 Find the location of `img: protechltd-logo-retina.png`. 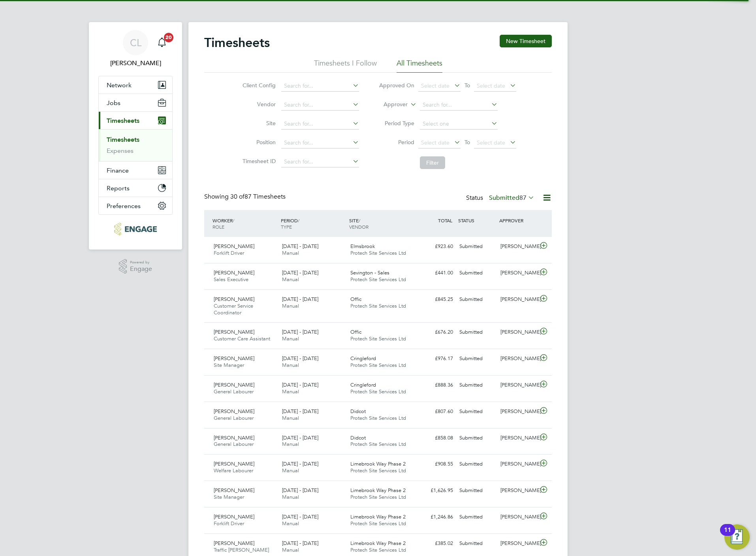

img: protechltd-logo-retina.png is located at coordinates (135, 229).